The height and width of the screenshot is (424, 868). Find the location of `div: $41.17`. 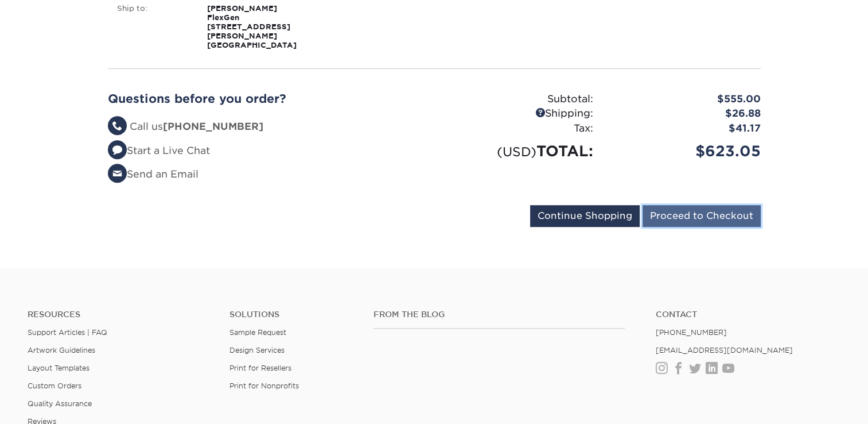

div: $41.17 is located at coordinates (686, 129).